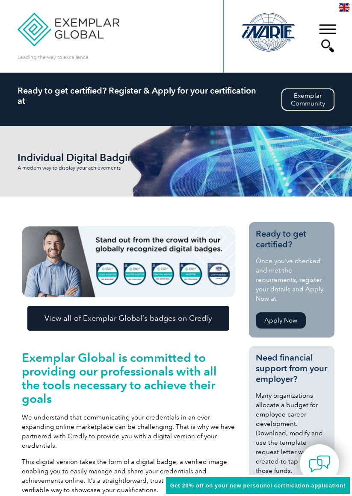 Image resolution: width=352 pixels, height=496 pixels. Describe the element at coordinates (128, 318) in the screenshot. I see `a: View all of Exemplar Global’s badges on Credly` at that location.